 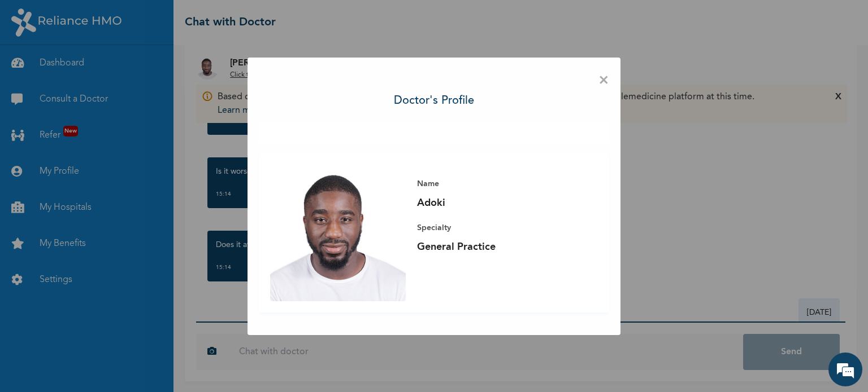 What do you see at coordinates (163, 349) in the screenshot?
I see `div: FAQs` at bounding box center [163, 349].